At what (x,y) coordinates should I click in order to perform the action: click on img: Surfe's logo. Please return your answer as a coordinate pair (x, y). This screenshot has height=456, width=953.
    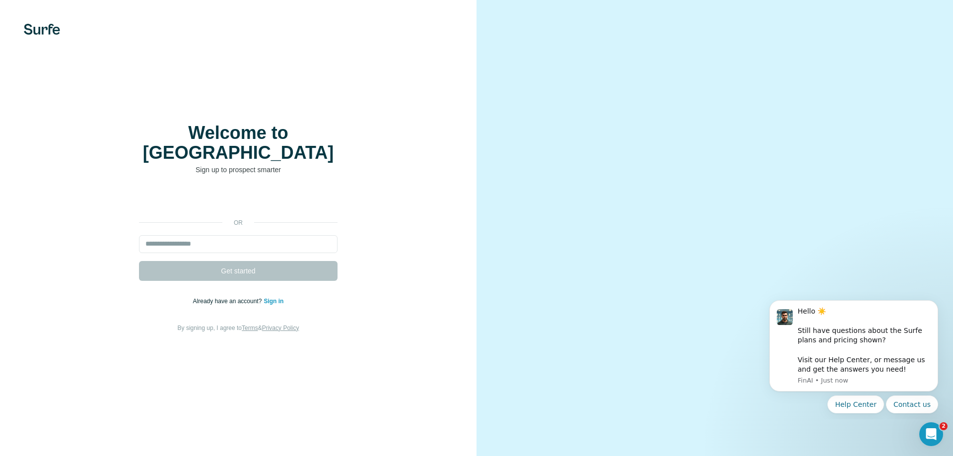
    Looking at the image, I should click on (42, 29).